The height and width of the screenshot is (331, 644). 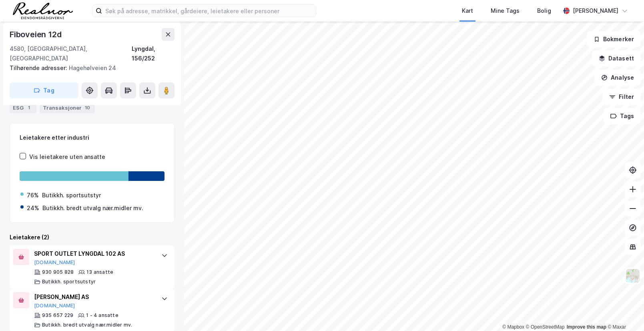 What do you see at coordinates (586, 327) in the screenshot?
I see `a: Improve this map` at bounding box center [586, 327].